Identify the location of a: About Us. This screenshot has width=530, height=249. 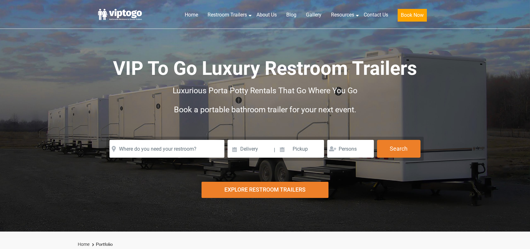
(266, 15).